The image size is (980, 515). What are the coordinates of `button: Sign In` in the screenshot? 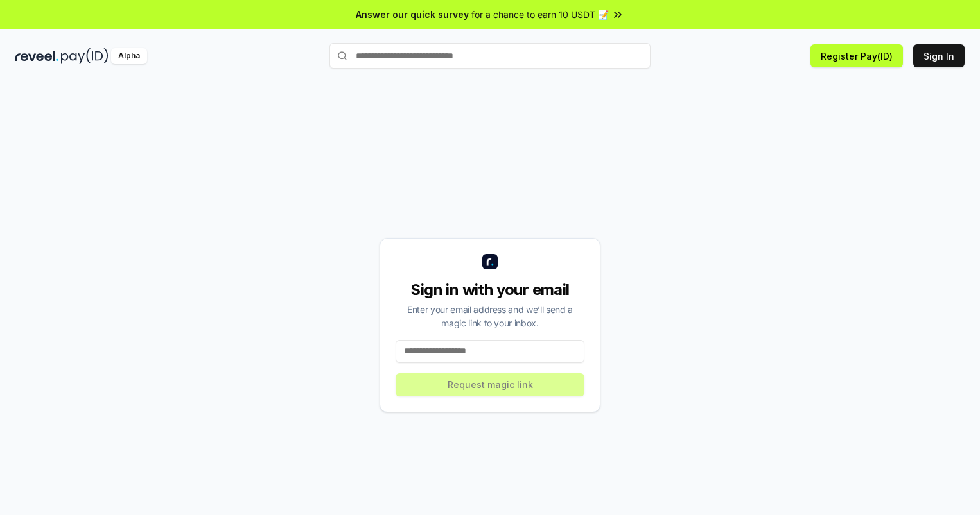 It's located at (939, 56).